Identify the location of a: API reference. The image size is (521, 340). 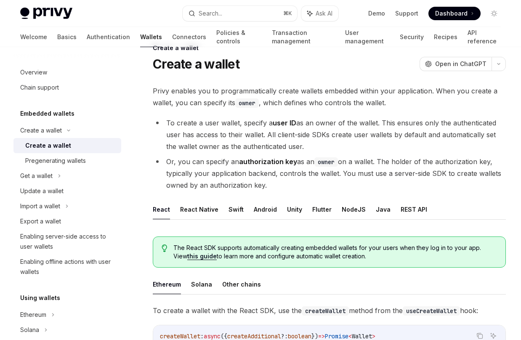
(484, 37).